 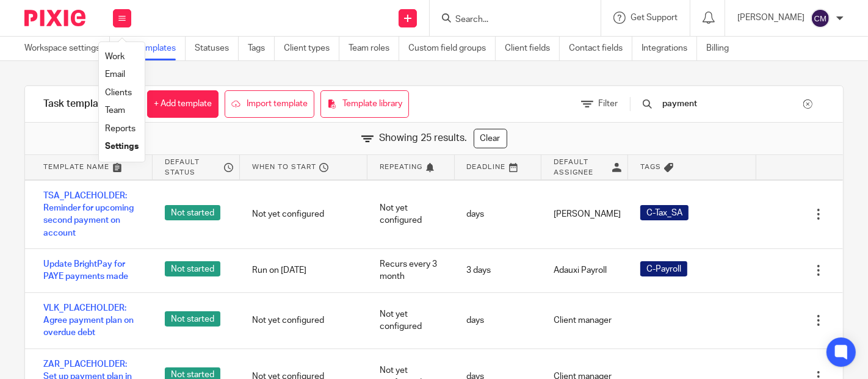 I want to click on a: Billing, so click(x=722, y=49).